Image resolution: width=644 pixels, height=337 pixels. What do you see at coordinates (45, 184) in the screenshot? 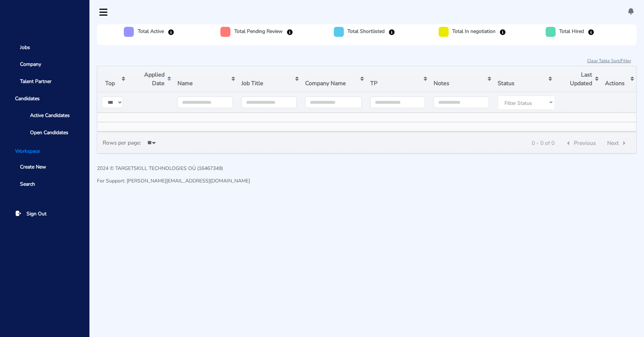
I see `a: Search` at bounding box center [45, 184].